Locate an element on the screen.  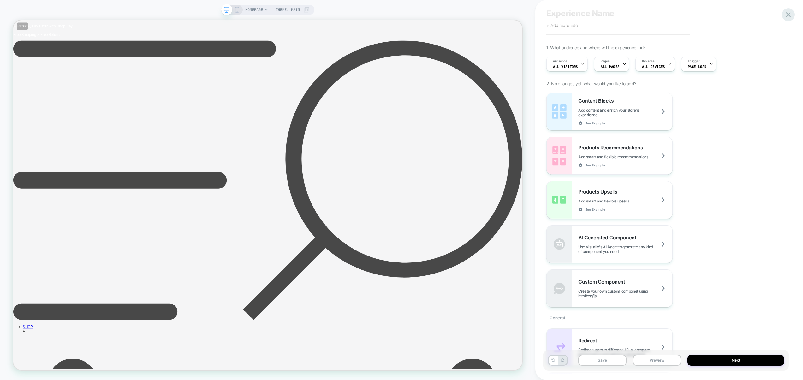
button: Next is located at coordinates (736, 360).